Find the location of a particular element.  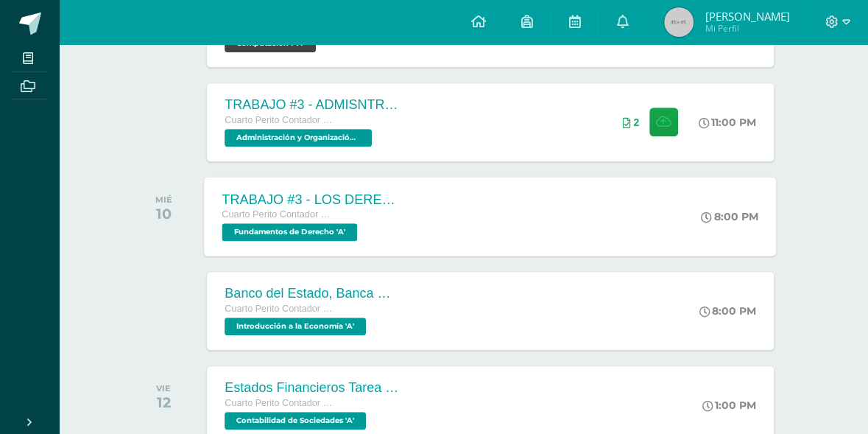

div: 1:00 PM is located at coordinates (729, 405).